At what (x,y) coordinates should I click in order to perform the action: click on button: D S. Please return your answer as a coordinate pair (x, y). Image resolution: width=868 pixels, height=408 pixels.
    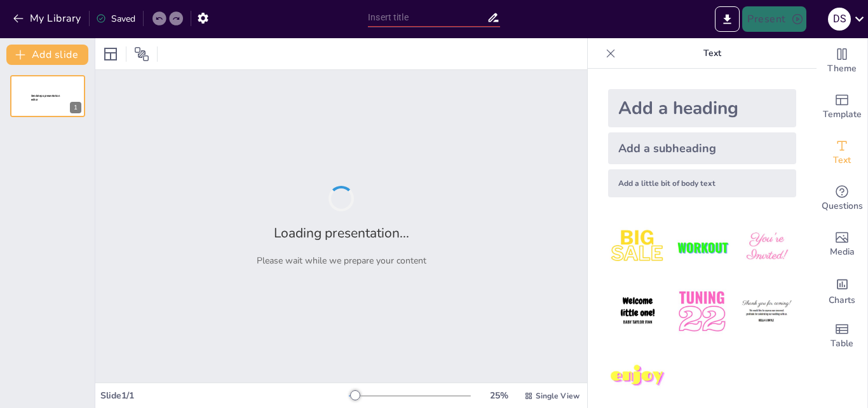
    Looking at the image, I should click on (840, 19).